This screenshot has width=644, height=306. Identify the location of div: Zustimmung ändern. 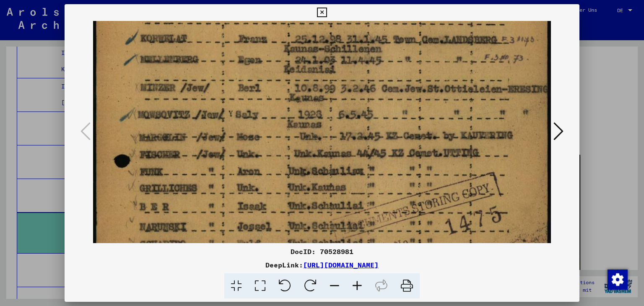
(617, 279).